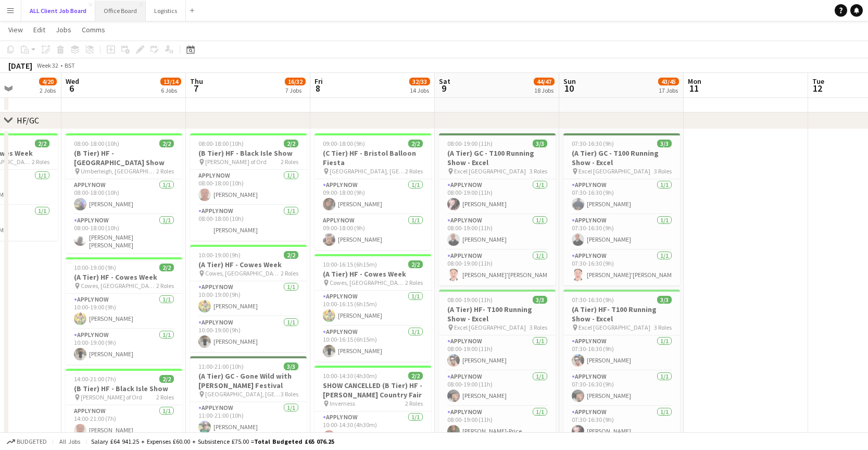  I want to click on span: Inverness, so click(342, 404).